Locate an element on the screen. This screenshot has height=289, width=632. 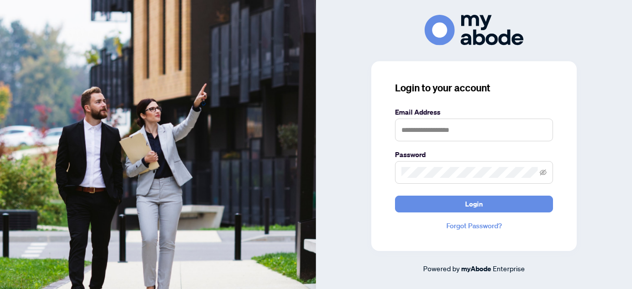
span: Enterprise is located at coordinates (508, 268).